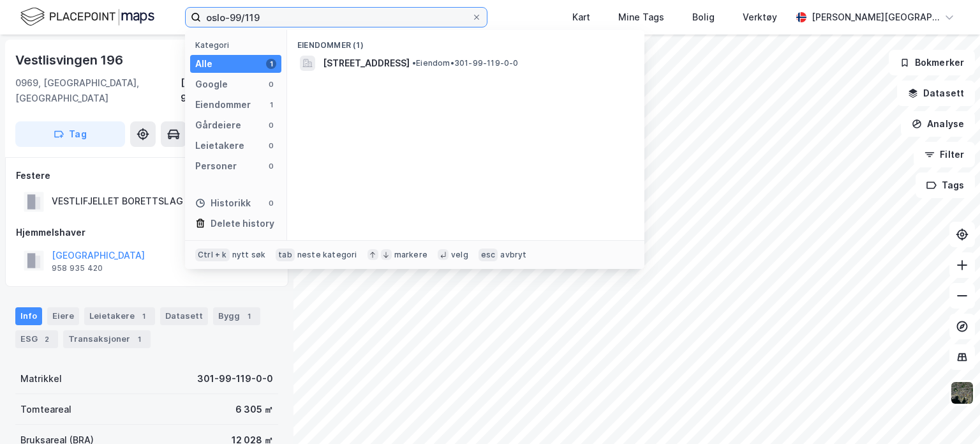 Image resolution: width=980 pixels, height=444 pixels. What do you see at coordinates (937, 93) in the screenshot?
I see `button: Datasett` at bounding box center [937, 93].